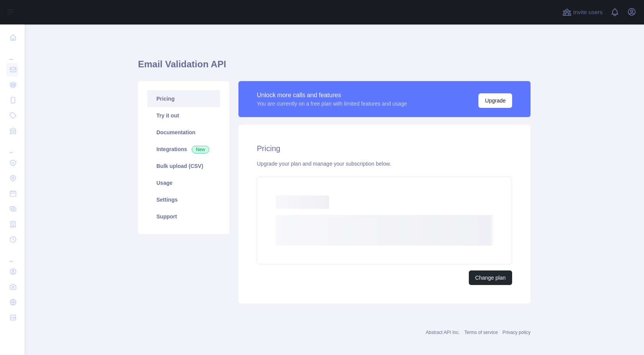 The height and width of the screenshot is (355, 644). I want to click on div: Upgrade your plan and manage your subscription below., so click(384, 164).